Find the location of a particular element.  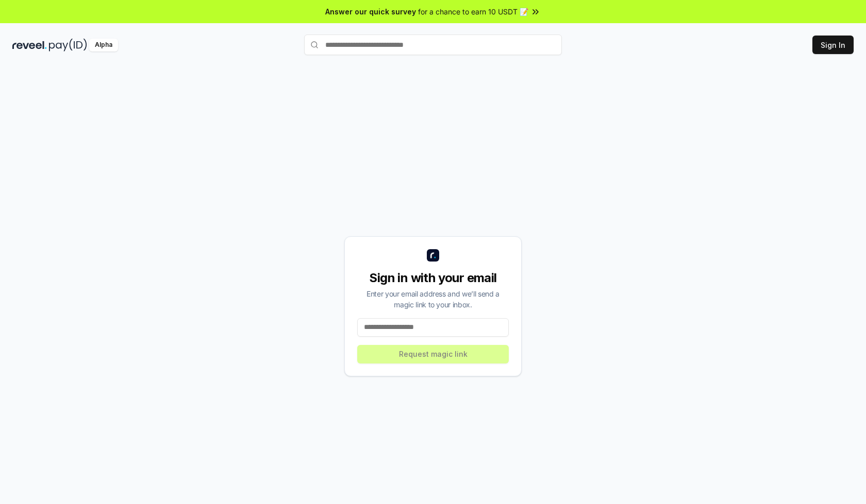

img: reveel_dark is located at coordinates (29, 45).